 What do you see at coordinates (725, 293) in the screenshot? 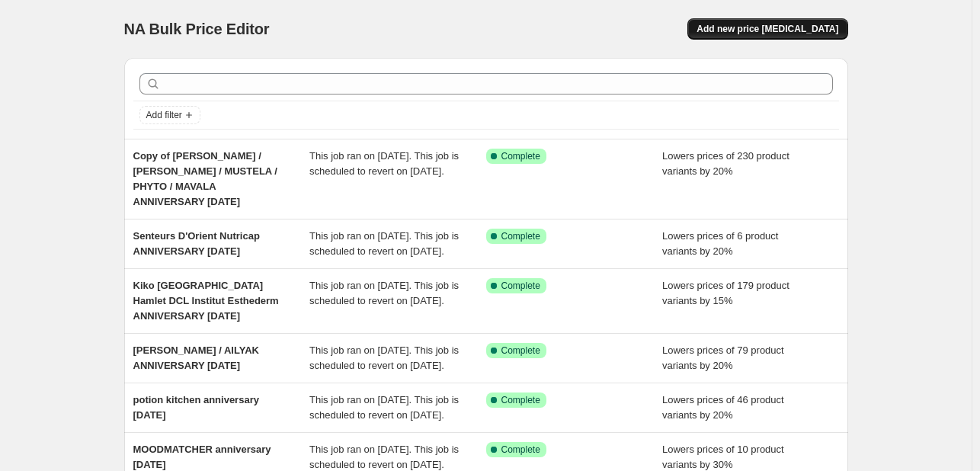
I see `span: Lowers prices of 179 product variants by 15%` at bounding box center [725, 293].